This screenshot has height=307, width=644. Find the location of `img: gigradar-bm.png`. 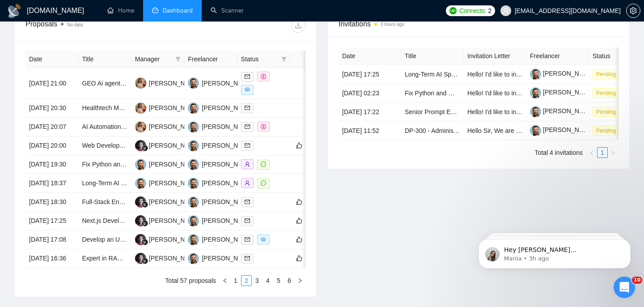

img: gigradar-bm.png is located at coordinates (145, 242).